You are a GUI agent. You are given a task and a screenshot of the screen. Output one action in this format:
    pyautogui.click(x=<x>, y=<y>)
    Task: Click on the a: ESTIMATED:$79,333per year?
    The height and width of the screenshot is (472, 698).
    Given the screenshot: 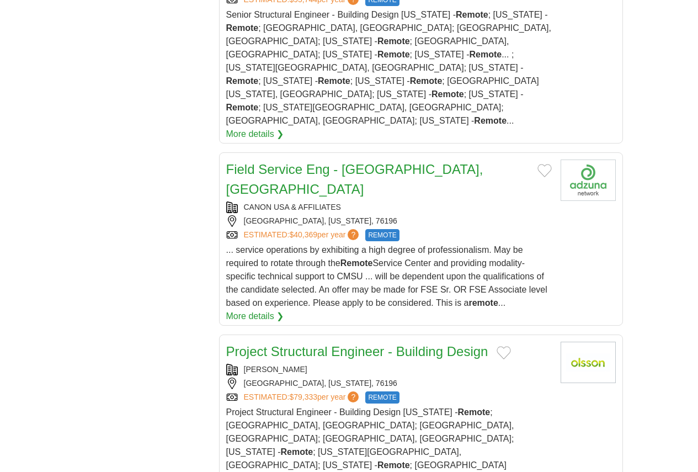 What is the action you would take?
    pyautogui.click(x=302, y=397)
    